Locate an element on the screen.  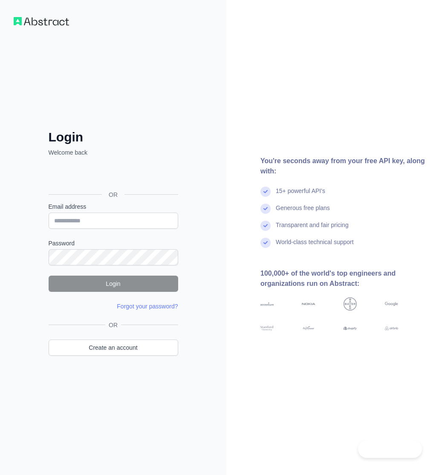
div: You're seconds away from your free API key, along with: is located at coordinates (342, 166).